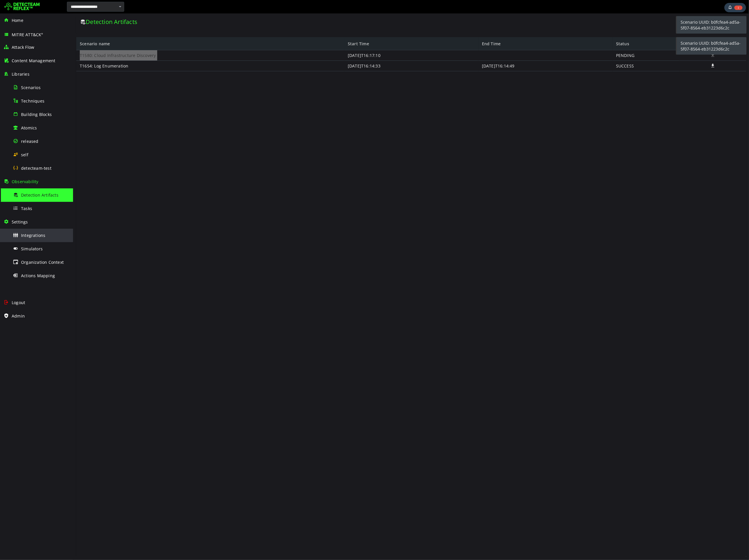 This screenshot has width=749, height=560. Describe the element at coordinates (472, 30) in the screenshot. I see `div: End Time` at that location.